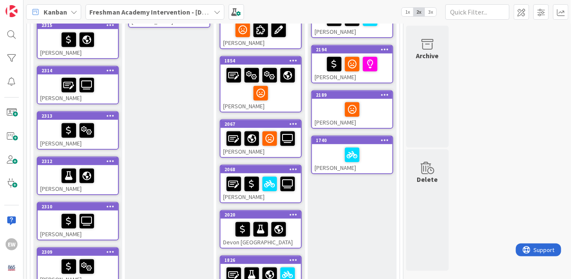  Describe the element at coordinates (477, 12) in the screenshot. I see `input: Quick Filter...` at that location.